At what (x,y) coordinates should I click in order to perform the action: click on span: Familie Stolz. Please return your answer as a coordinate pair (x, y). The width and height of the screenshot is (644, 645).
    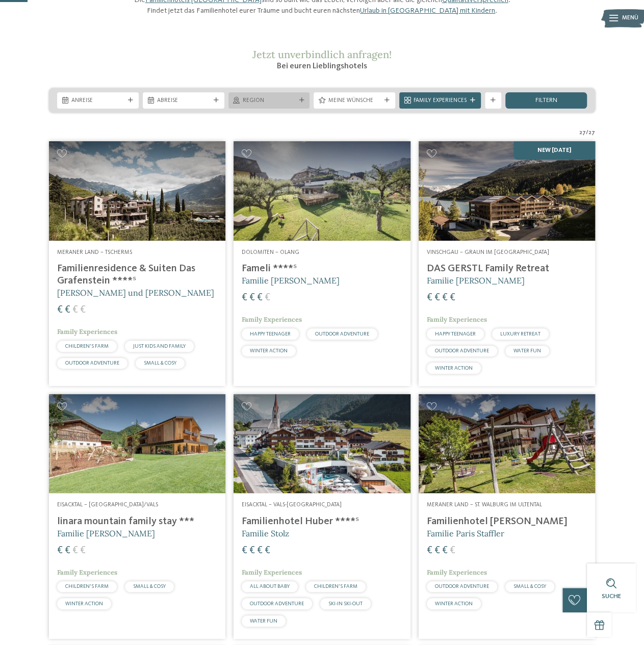
    Looking at the image, I should click on (265, 533).